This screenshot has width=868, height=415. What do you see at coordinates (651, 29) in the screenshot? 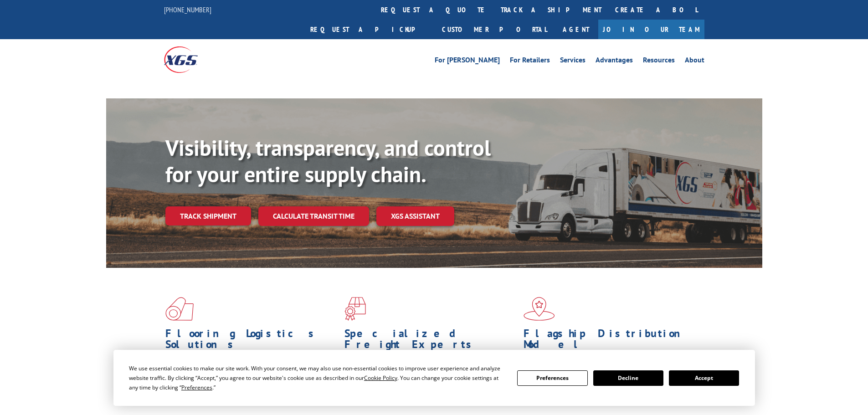
I see `a: Join Our Team` at bounding box center [651, 29].